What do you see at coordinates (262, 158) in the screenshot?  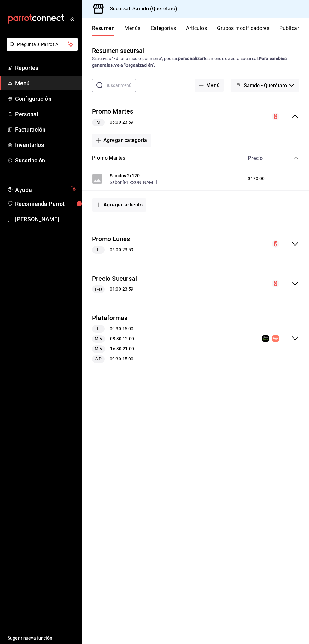 I see `div: Precio` at bounding box center [262, 158].